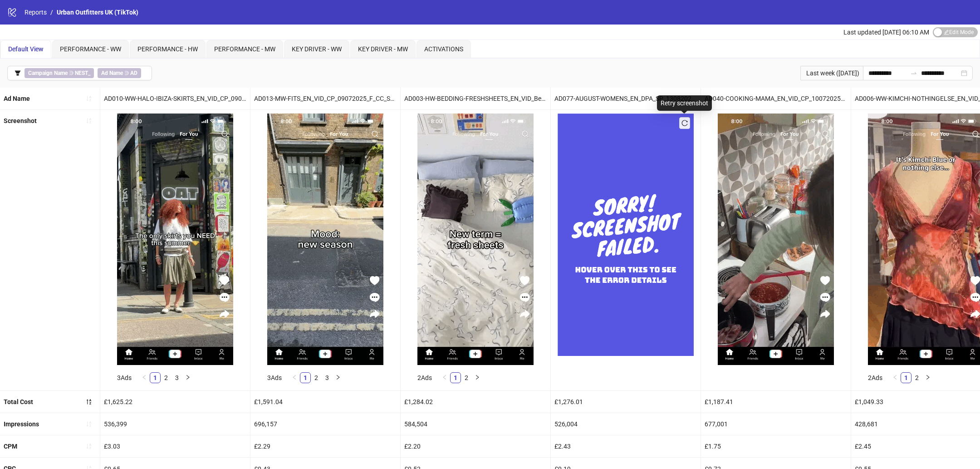  I want to click on b: Impressions, so click(22, 424).